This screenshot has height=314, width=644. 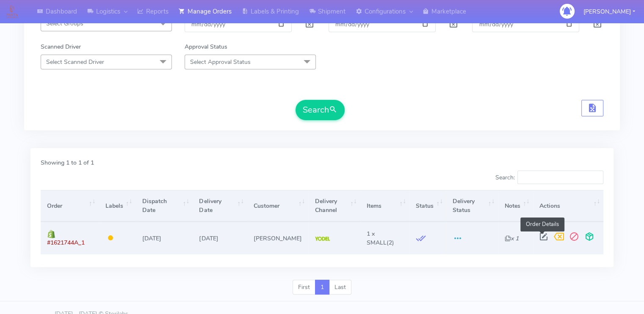 What do you see at coordinates (70, 206) in the screenshot?
I see `th: Order: activate to sort column ascending` at bounding box center [70, 206].